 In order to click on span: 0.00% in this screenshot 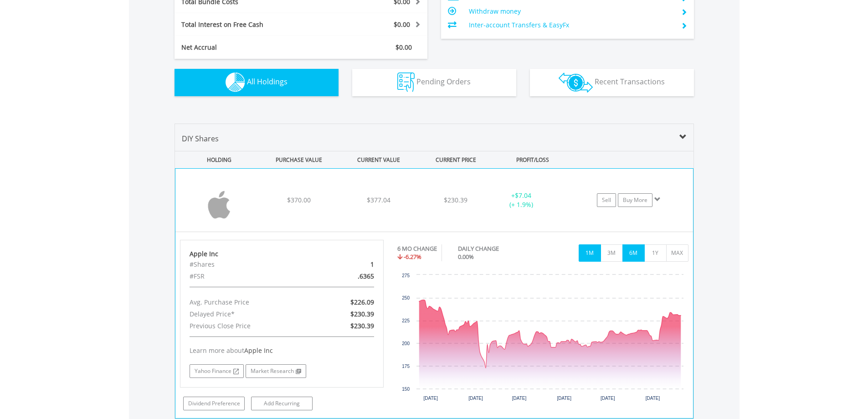, I will do `click(465, 256)`.